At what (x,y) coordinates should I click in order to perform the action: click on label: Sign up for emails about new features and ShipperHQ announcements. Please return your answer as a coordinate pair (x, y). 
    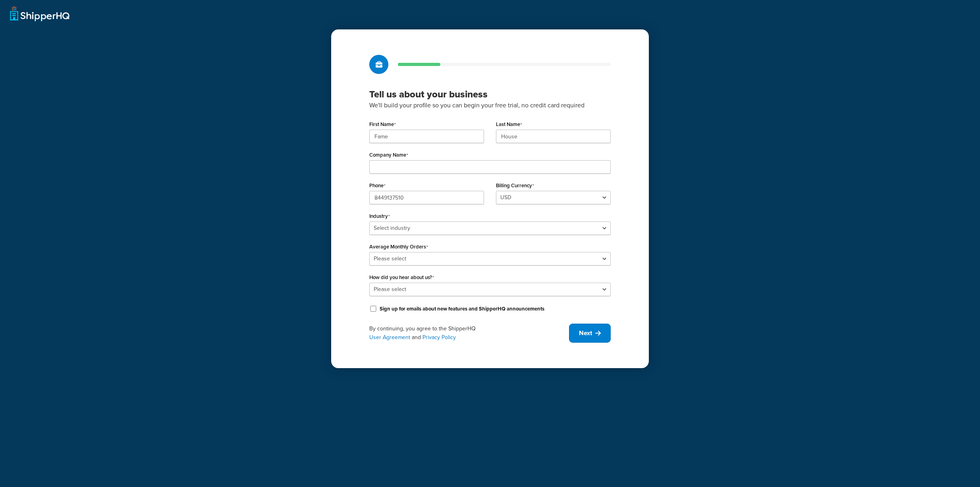
    Looking at the image, I should click on (462, 309).